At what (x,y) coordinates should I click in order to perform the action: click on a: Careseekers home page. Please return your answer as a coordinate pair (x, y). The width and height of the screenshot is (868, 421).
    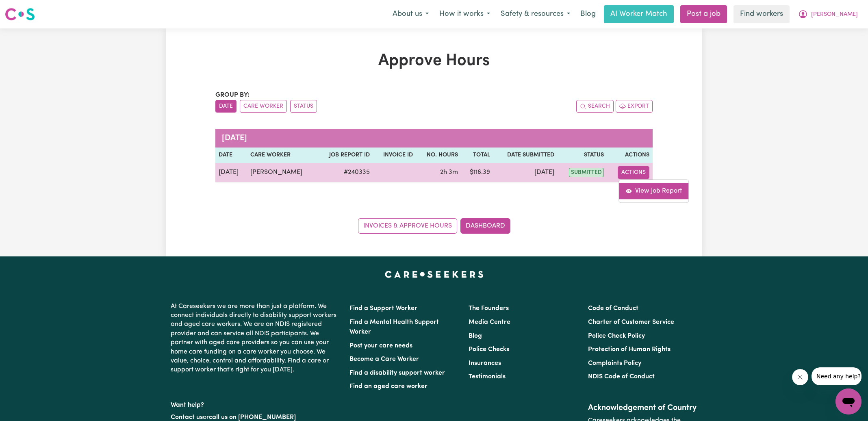
    Looking at the image, I should click on (434, 274).